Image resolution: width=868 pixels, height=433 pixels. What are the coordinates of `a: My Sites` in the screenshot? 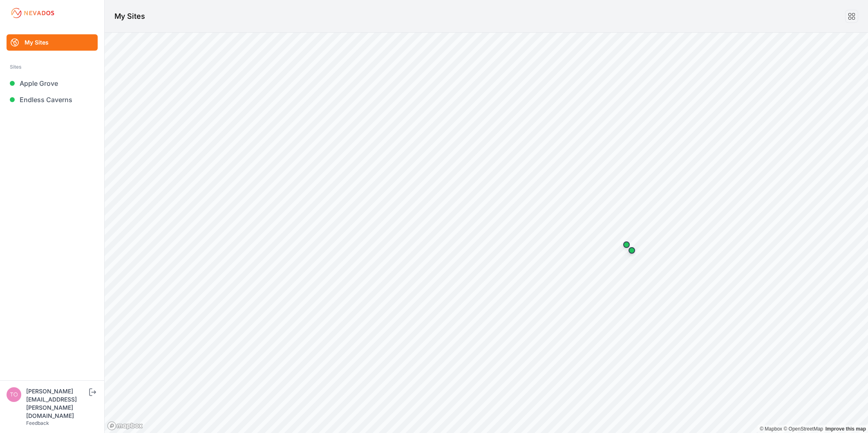 It's located at (52, 42).